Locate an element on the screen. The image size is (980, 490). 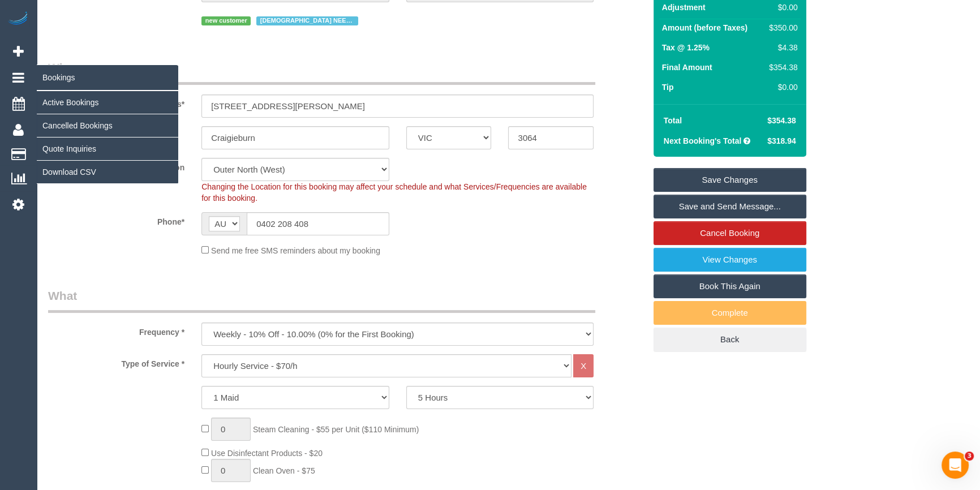
a: Save Changes is located at coordinates (730, 180).